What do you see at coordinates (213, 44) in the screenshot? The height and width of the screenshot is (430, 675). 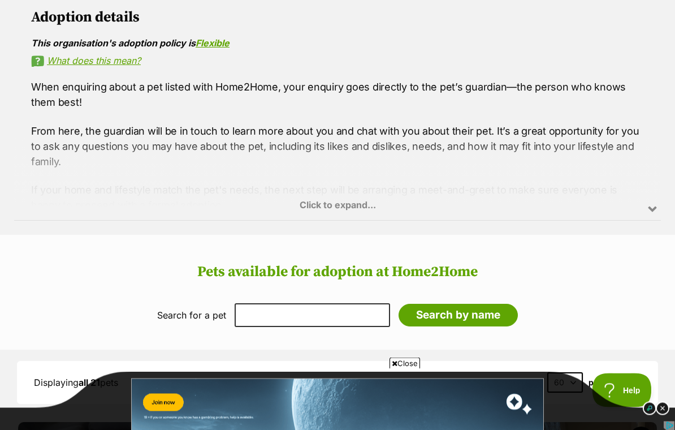 I see `a: Flexible` at bounding box center [213, 44].